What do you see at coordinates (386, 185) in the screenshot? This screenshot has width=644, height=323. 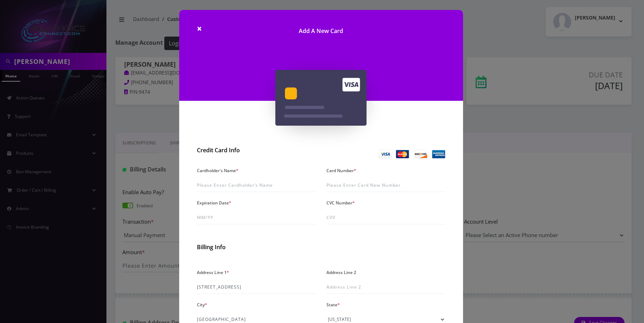 I see `input: Please Enter Card New Number` at bounding box center [386, 185].